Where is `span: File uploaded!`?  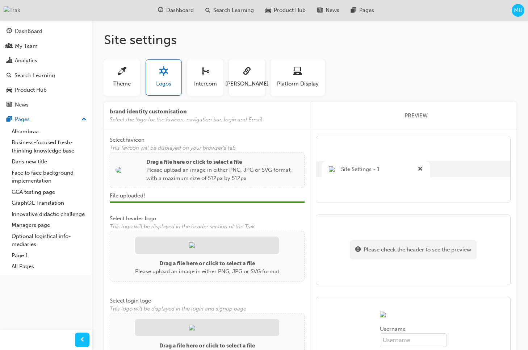
span: File uploaded! is located at coordinates (127, 195).